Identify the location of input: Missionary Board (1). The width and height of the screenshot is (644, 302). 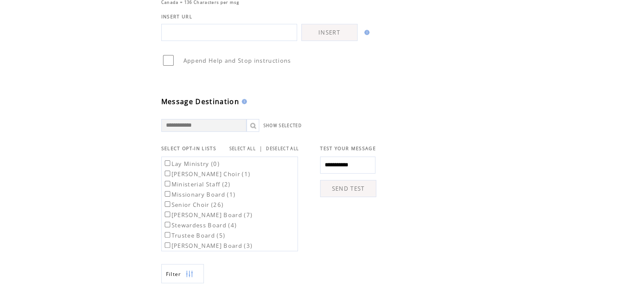
(168, 193).